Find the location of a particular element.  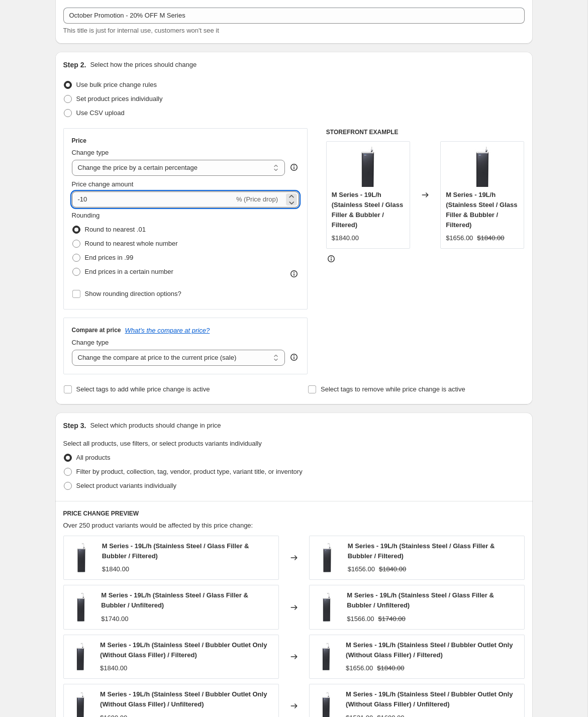

button: What's the compare at price? is located at coordinates (167, 330).